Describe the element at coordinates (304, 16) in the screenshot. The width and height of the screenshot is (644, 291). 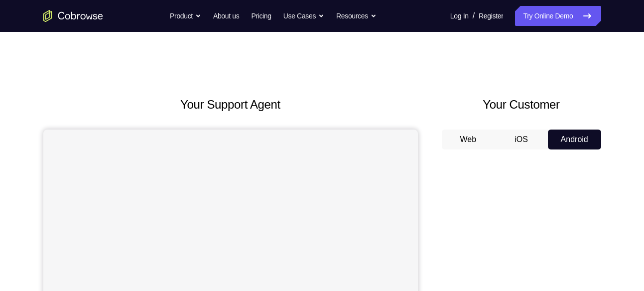
I see `button: Use Cases` at that location.